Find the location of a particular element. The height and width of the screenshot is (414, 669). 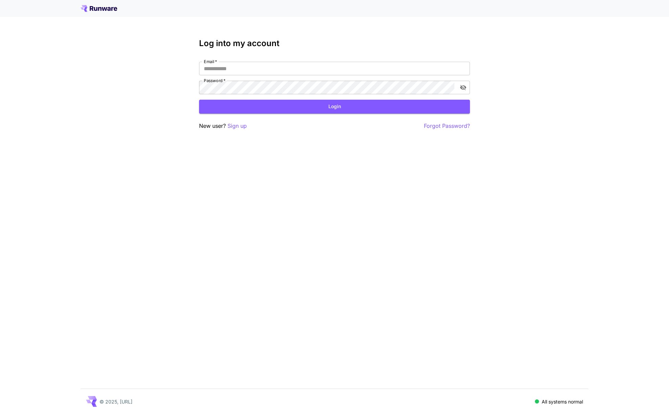

p: All systems normal is located at coordinates (563, 401).